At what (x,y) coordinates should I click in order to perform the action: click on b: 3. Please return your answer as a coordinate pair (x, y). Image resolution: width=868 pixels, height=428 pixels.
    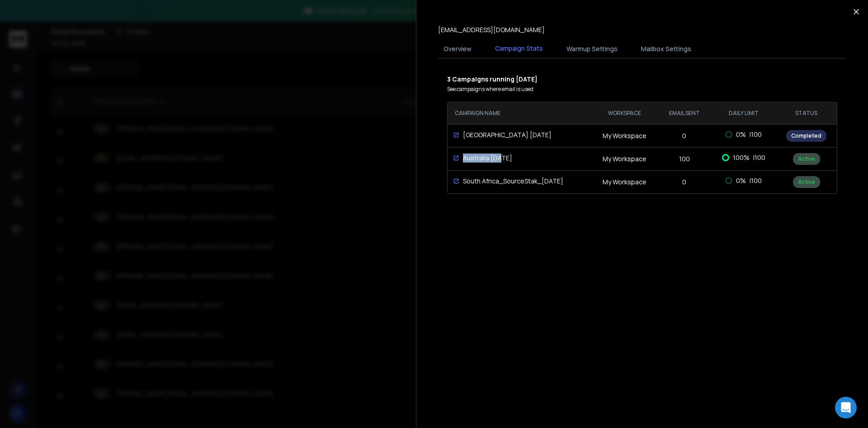
    Looking at the image, I should click on (449, 79).